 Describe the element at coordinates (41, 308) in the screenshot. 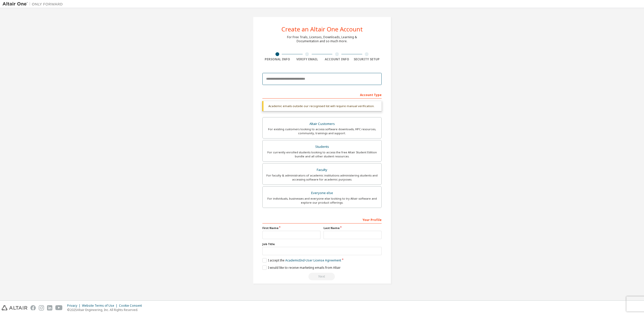

I see `img: instagram.svg` at that location.